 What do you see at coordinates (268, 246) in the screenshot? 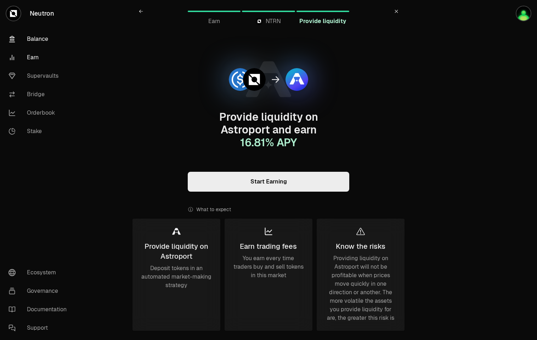
I see `div: Earn trading fees` at bounding box center [268, 246].